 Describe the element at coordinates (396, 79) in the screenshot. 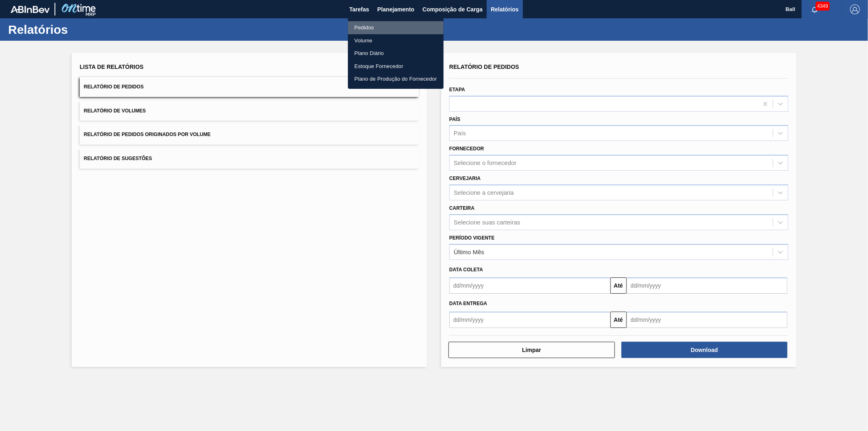

I see `li: Plano de Produção do Fornecedor` at that location.